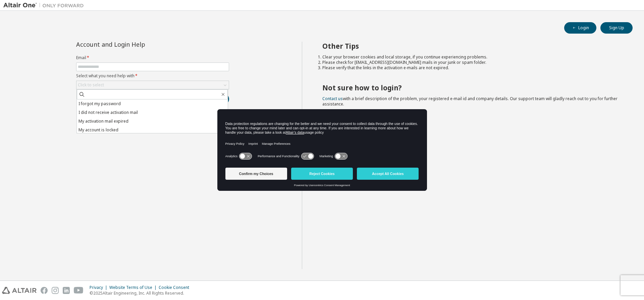 Image resolution: width=644 pixels, height=300 pixels. I want to click on li: Please verify that the links in the activation e-mails are not expired., so click(472, 68).